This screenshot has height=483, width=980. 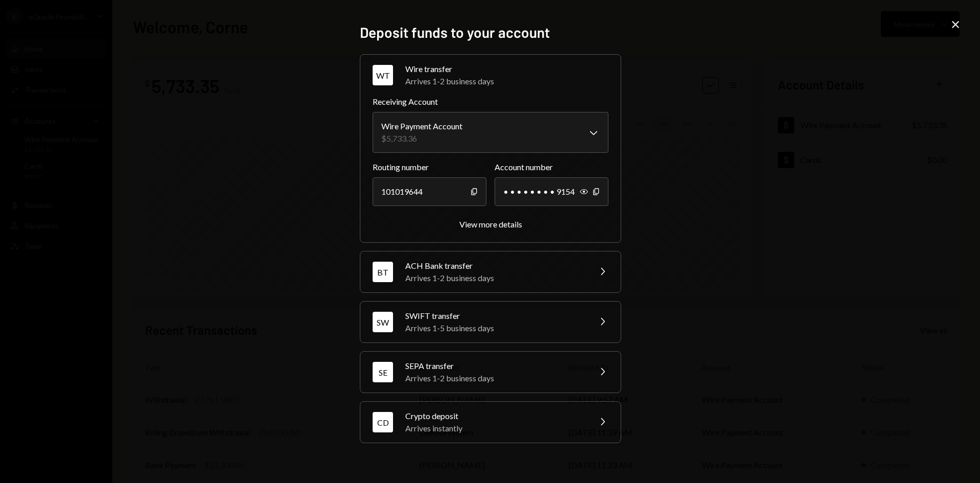 I want to click on div: ACH Bank transfer, so click(x=495, y=266).